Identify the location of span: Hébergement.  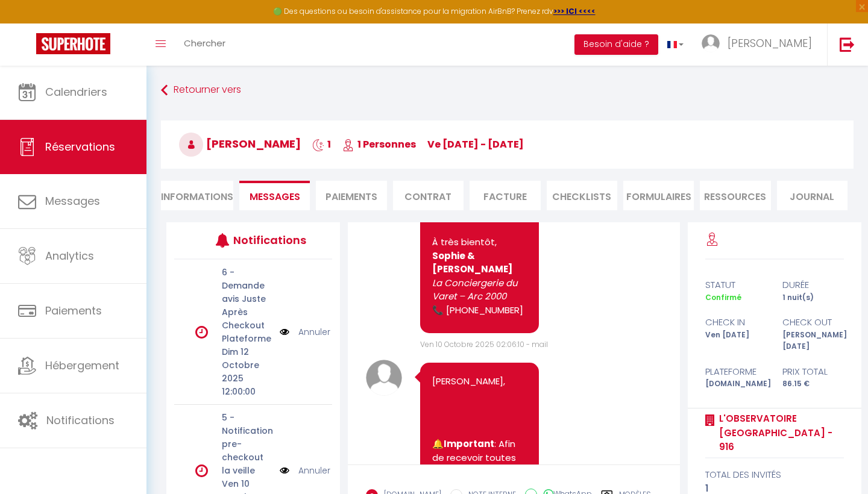
(82, 366).